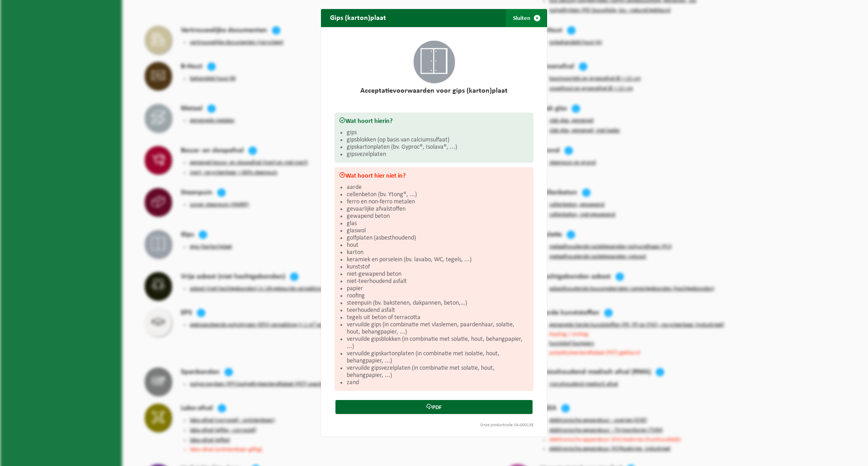  What do you see at coordinates (437, 329) in the screenshot?
I see `li: vervuilde gips (in combinatie met vlaslemen, paardenhaar, solatie, hout, behangpapier, ...)` at bounding box center [437, 329].